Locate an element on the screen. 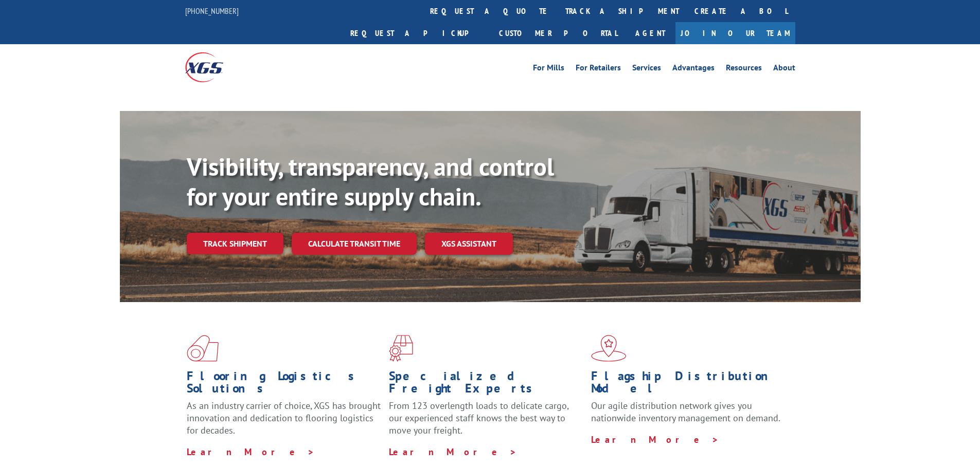  h1: Specialized Freight Experts is located at coordinates (486, 385).